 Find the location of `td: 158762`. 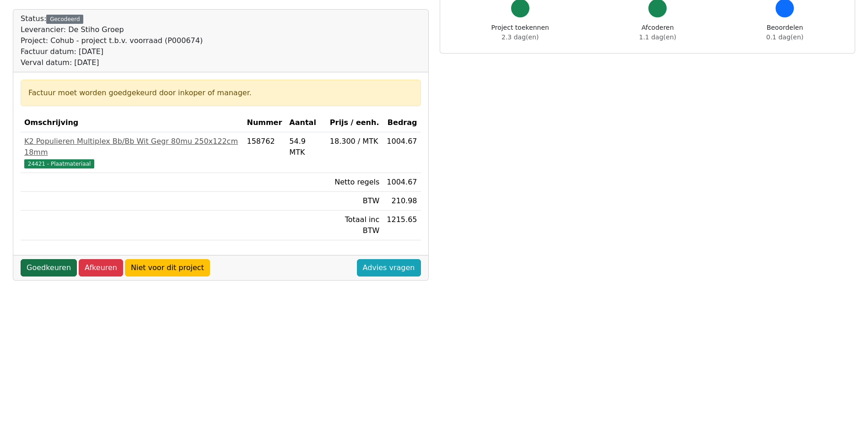

td: 158762 is located at coordinates (264, 153).